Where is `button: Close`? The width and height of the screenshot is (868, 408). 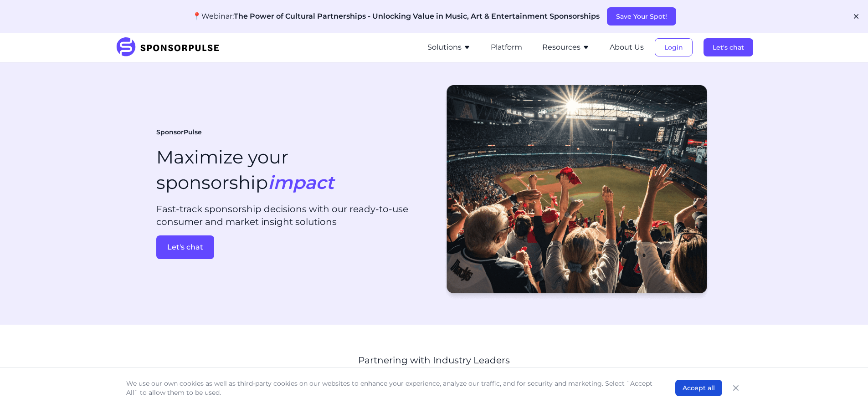 button: Close is located at coordinates (736, 388).